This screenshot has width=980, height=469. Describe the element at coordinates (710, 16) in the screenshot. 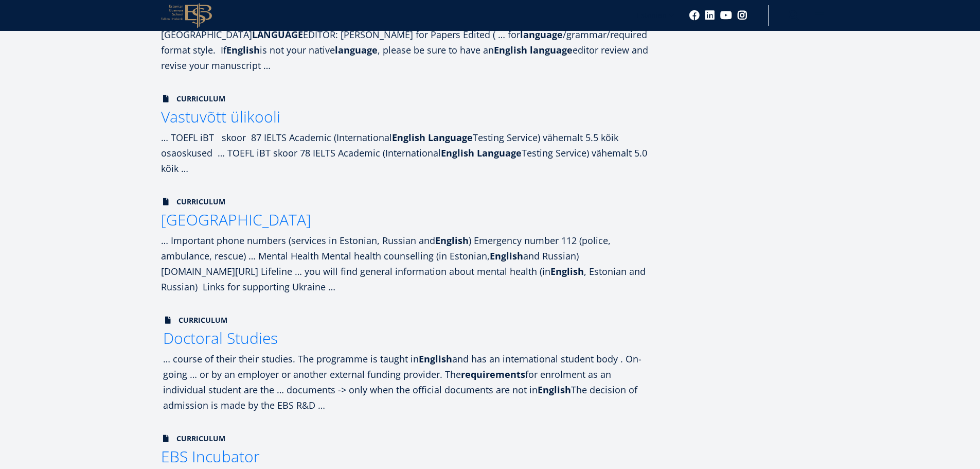

I see `a: Linkedin` at that location.